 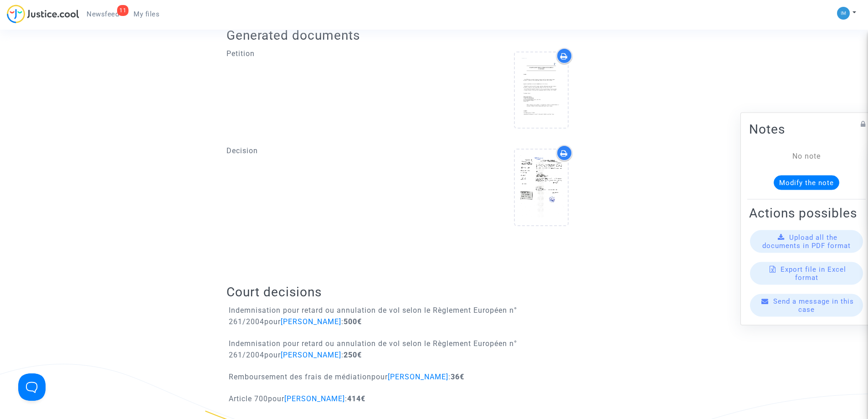 I want to click on button: Modify the note, so click(x=806, y=182).